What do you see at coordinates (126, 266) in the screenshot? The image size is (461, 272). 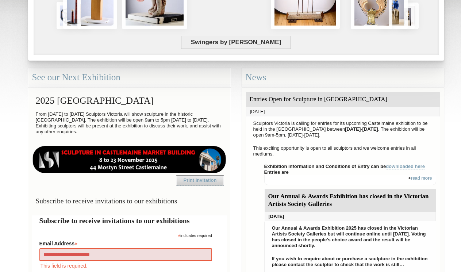 I see `div: This field is required.` at bounding box center [126, 266].